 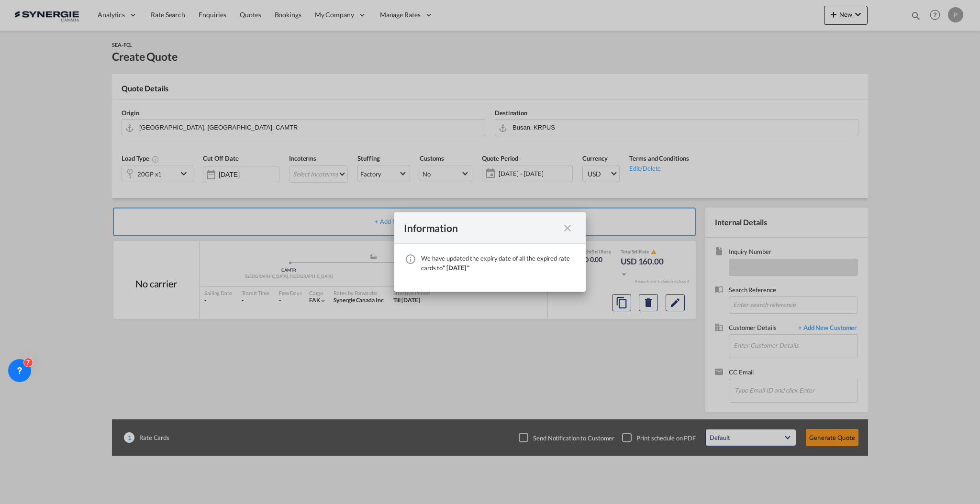 What do you see at coordinates (411, 259) in the screenshot?
I see `md-icon: icon-information-outline` at bounding box center [411, 259].